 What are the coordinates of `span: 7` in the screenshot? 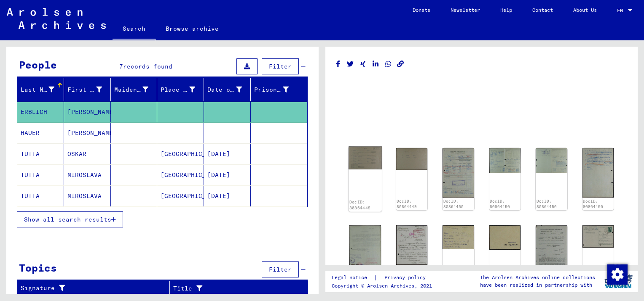 It's located at (121, 67).